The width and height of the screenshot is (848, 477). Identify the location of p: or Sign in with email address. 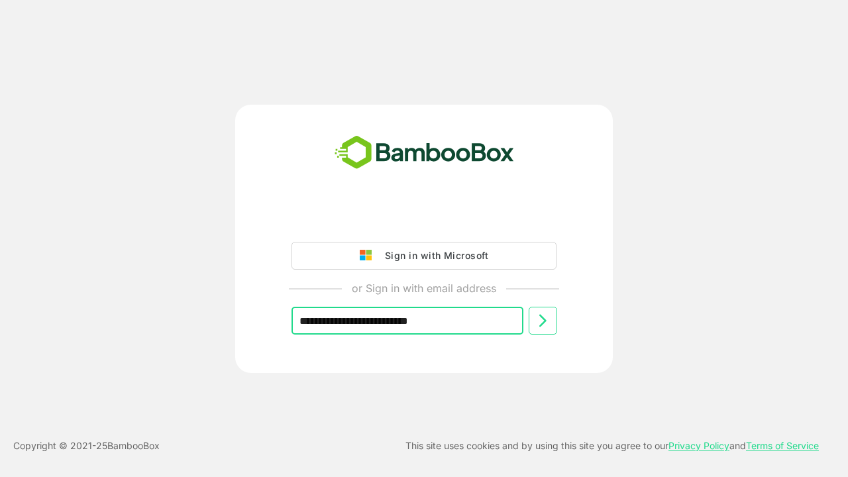
(424, 288).